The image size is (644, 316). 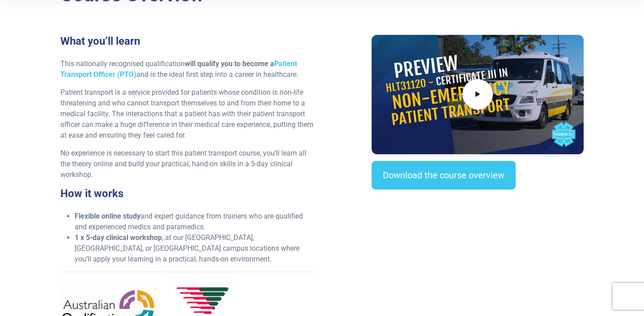 I want to click on a: Download the course overview, so click(x=444, y=175).